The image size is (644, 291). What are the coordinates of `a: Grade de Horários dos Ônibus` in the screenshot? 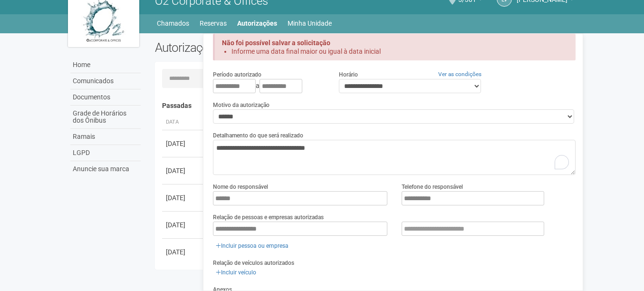 It's located at (106, 117).